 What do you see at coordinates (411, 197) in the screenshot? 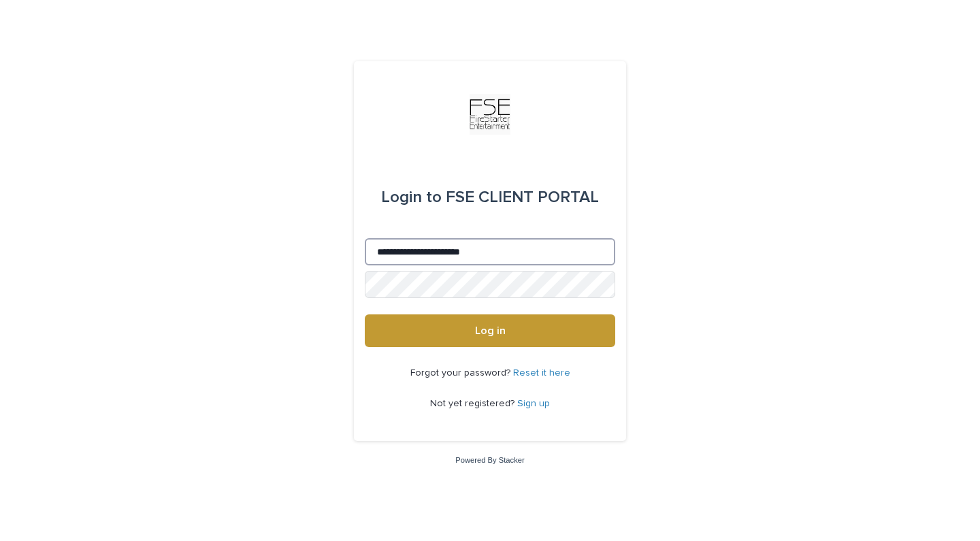
I see `span: Login to` at bounding box center [411, 197].